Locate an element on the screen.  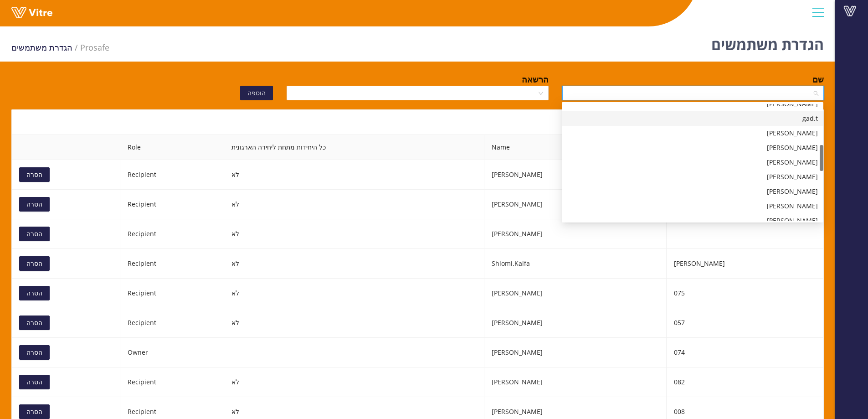
span: 074 is located at coordinates (679, 352).